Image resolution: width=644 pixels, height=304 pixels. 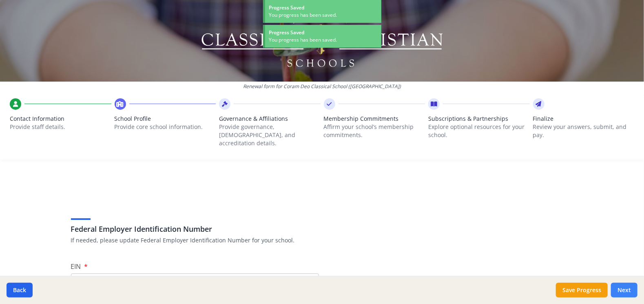 I want to click on p: Provide staff details., so click(x=60, y=127).